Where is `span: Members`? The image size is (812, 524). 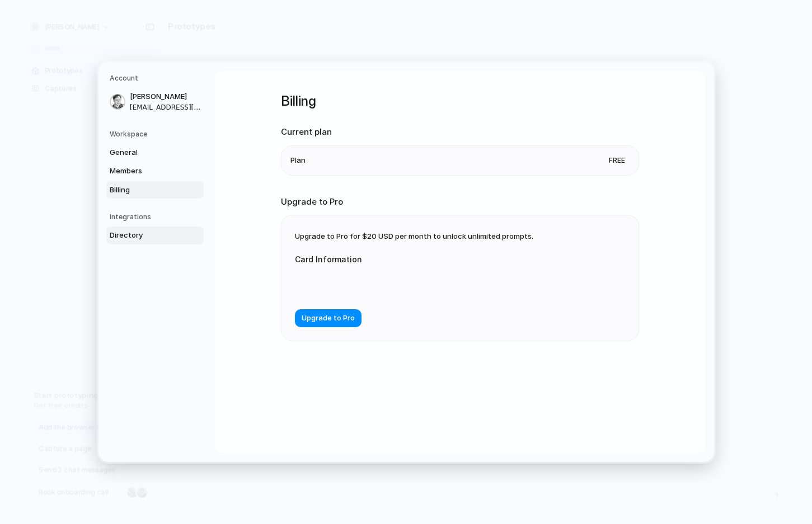 span: Members is located at coordinates (145, 171).